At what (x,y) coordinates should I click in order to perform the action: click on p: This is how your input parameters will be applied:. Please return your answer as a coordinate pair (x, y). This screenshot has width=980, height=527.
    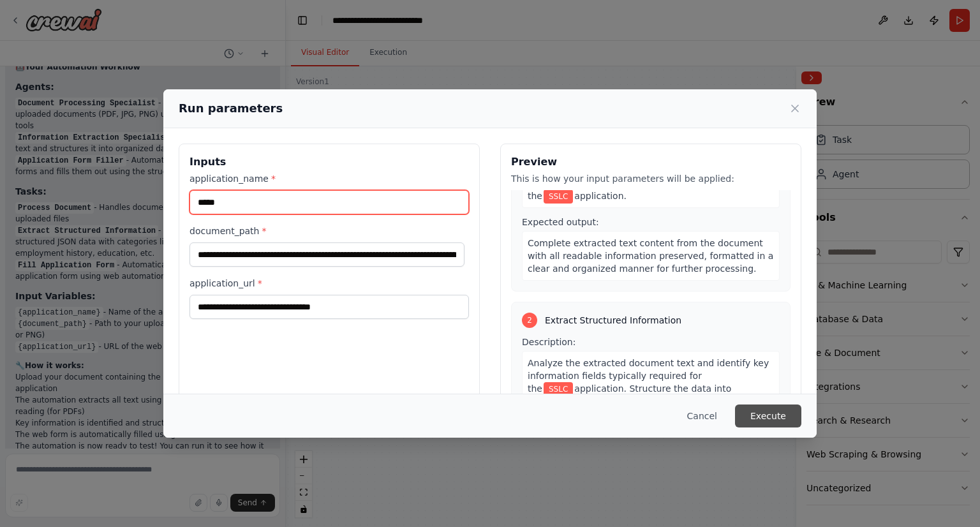
    Looking at the image, I should click on (650, 178).